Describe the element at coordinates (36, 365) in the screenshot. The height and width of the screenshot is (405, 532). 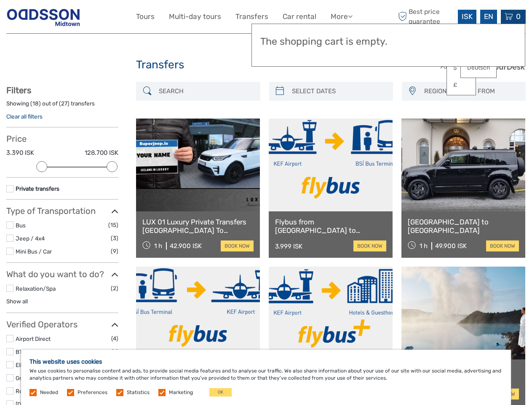
I see `a: Elite-Chauffeur` at that location.